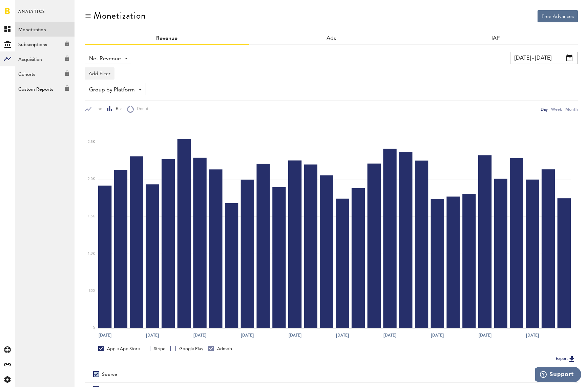  Describe the element at coordinates (45, 59) in the screenshot. I see `a: Acquisition` at that location.